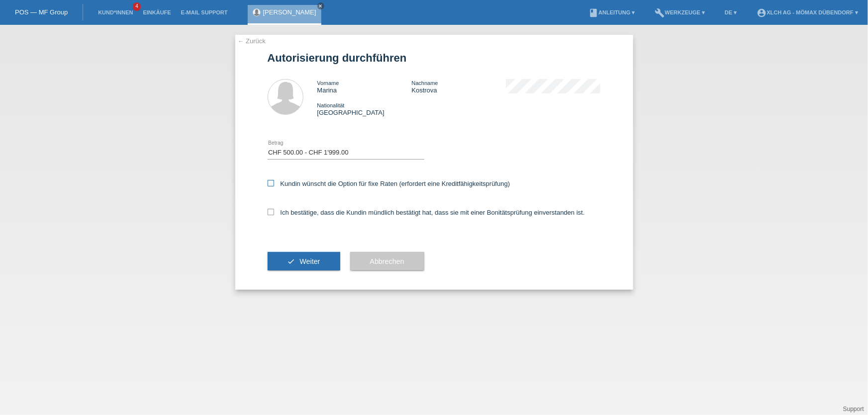 The image size is (868, 415). What do you see at coordinates (205, 13) in the screenshot?
I see `a: E-Mail Support` at bounding box center [205, 13].